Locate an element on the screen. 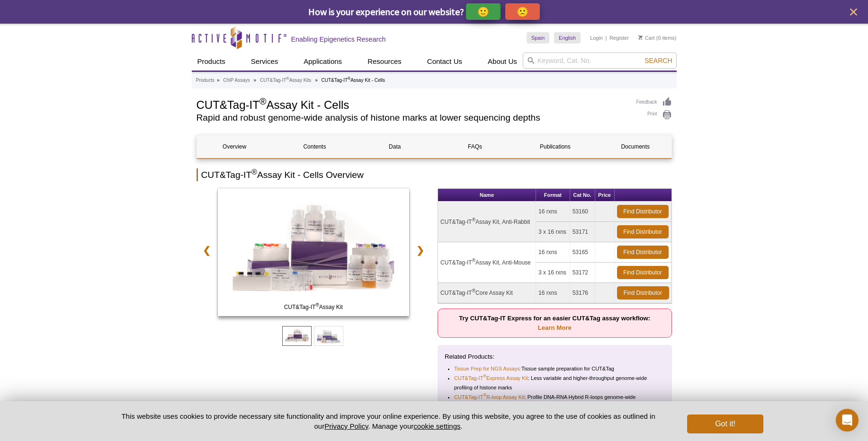 This screenshot has height=441, width=868. button: close is located at coordinates (853, 12).